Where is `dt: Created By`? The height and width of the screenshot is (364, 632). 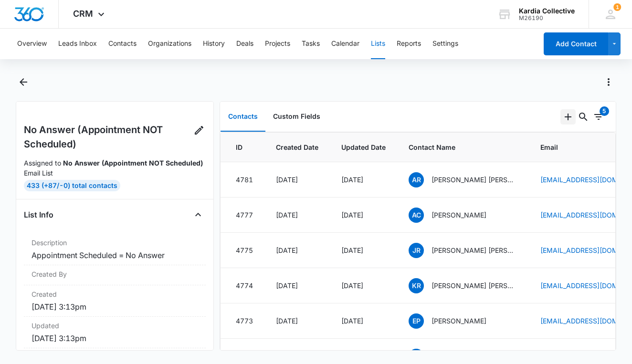 dt: Created By is located at coordinates (114, 274).